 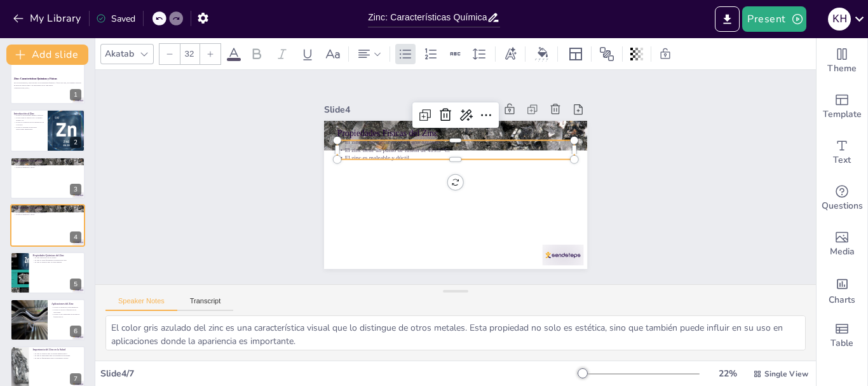 I want to click on div: Add text boxes, so click(x=842, y=152).